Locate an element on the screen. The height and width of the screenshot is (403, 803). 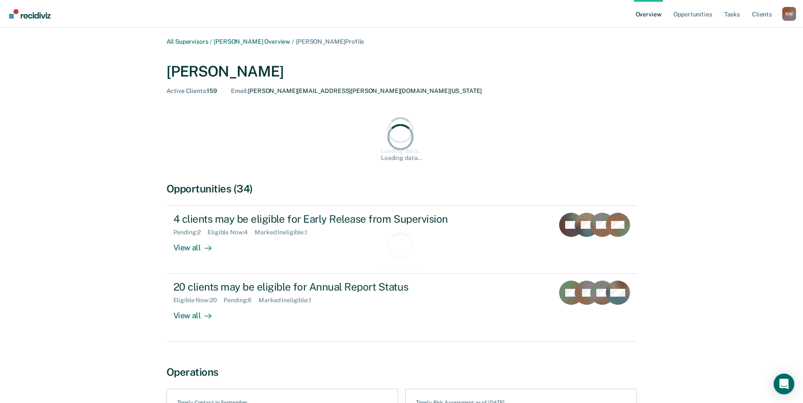
div: Opportunities (34) is located at coordinates (402, 188).